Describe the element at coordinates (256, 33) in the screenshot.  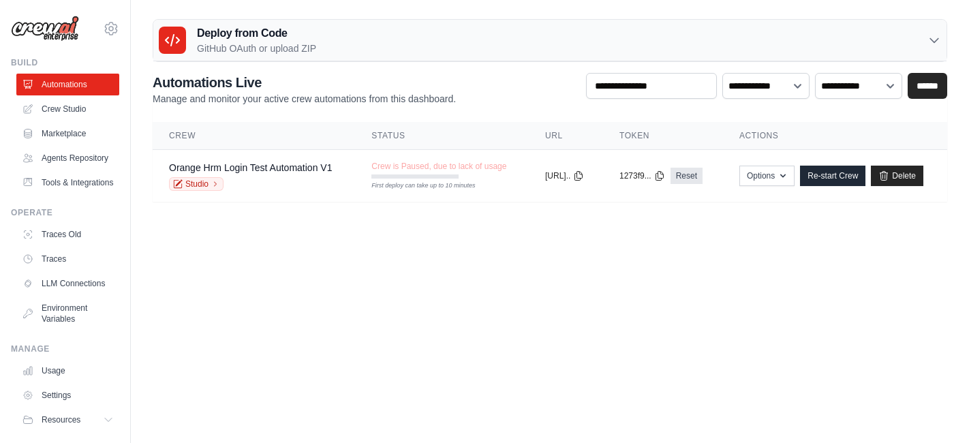
I see `h3: Deploy from Code` at that location.